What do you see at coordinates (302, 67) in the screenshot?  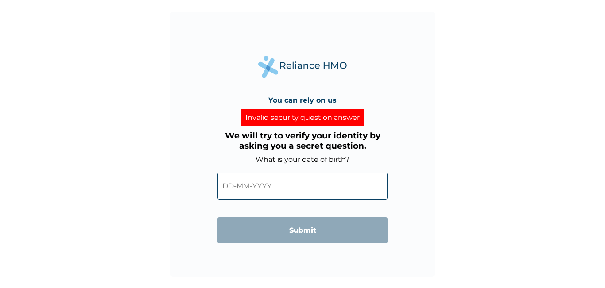 I see `img: Reliance Health's Logo` at bounding box center [302, 67].